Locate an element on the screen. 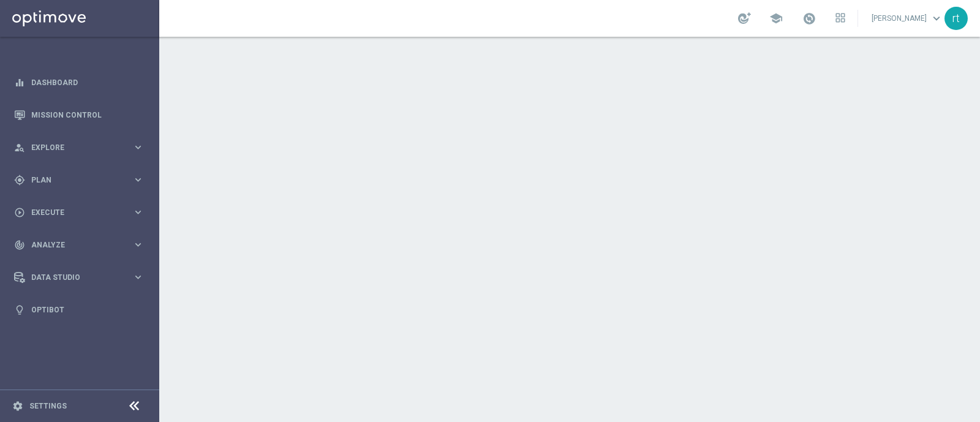 The height and width of the screenshot is (422, 980). div: gps_fixed Plan keyboard_arrow_right is located at coordinates (79, 180).